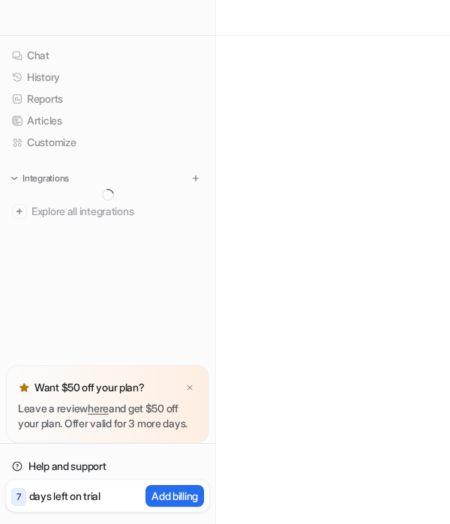 This screenshot has width=450, height=524. Describe the element at coordinates (107, 416) in the screenshot. I see `p: Leave a review and get $50 off your plan. Offer valid for 3 more days.` at that location.